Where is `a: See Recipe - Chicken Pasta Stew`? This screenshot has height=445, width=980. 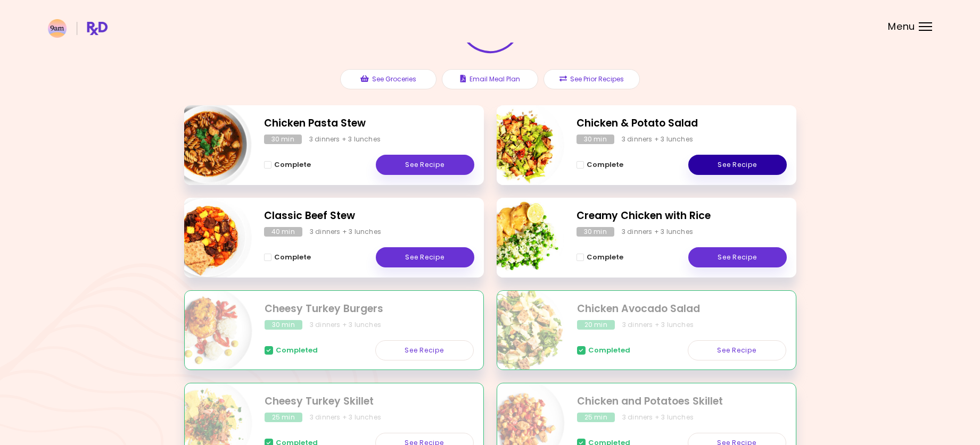
a: See Recipe - Chicken Pasta Stew is located at coordinates (425, 165).